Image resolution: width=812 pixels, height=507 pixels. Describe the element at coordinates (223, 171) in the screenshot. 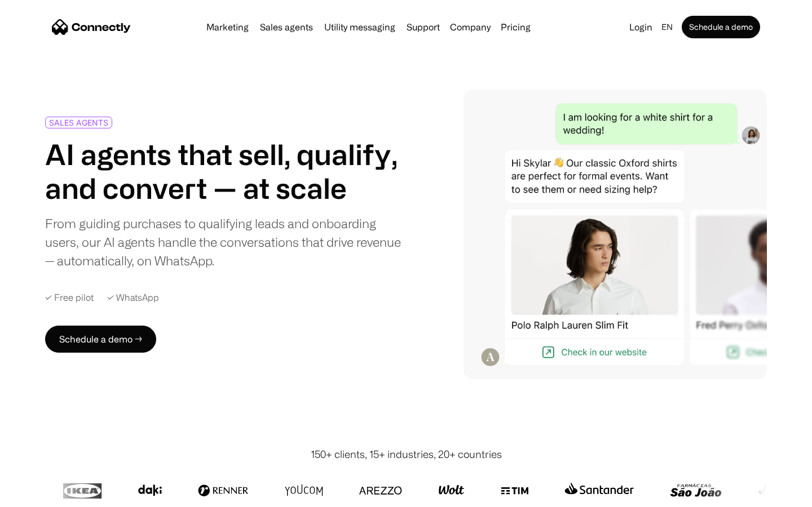

I see `h1: AI agents that sell, qualify, and convert — at scale` at that location.